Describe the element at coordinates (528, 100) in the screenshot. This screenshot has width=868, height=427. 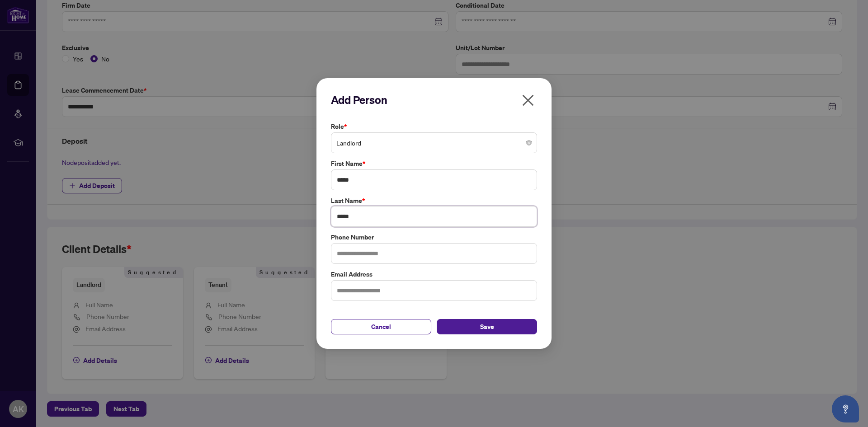
I see `span: close` at that location.